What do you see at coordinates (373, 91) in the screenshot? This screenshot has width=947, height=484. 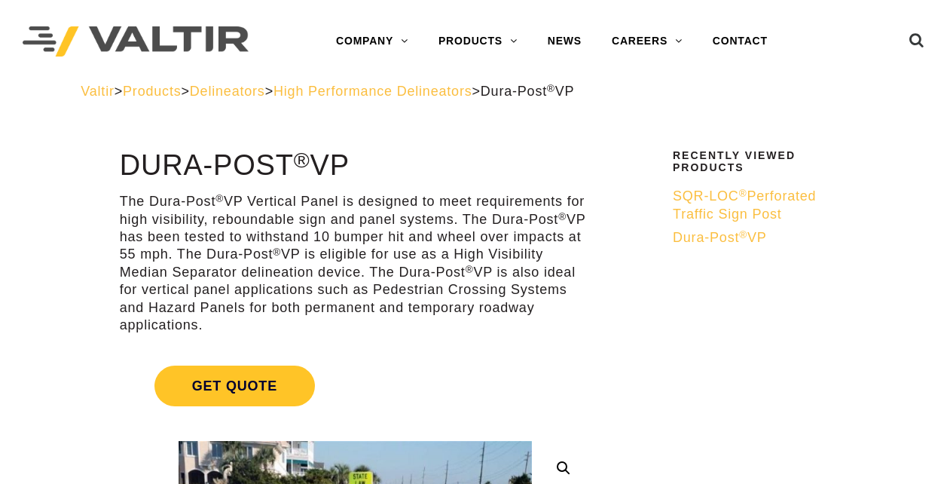 I see `span: High Performance Delineators` at bounding box center [373, 91].